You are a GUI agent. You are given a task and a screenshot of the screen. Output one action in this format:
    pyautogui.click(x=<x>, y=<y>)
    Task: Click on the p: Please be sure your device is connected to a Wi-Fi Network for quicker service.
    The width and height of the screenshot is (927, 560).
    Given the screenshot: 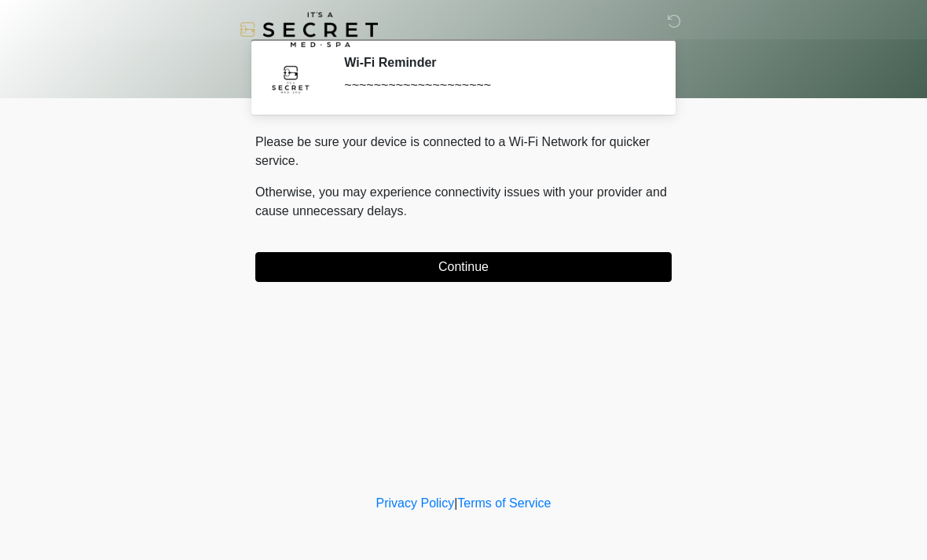 What is the action you would take?
    pyautogui.click(x=463, y=152)
    